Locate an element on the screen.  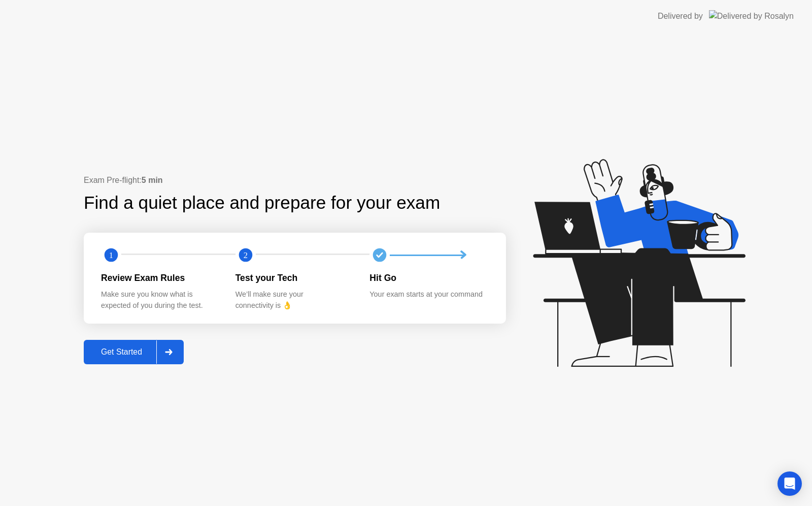
div: Make sure you know what is expected of you during the test. is located at coordinates (160, 300).